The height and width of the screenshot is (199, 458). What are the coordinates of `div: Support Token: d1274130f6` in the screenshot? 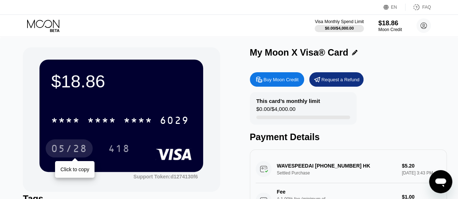 It's located at (165, 177).